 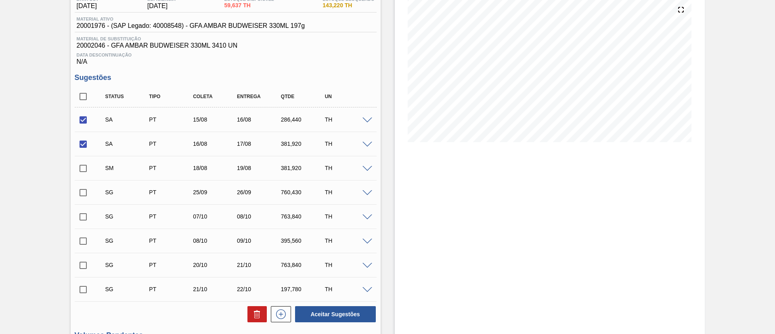 What do you see at coordinates (191, 26) in the screenshot?
I see `span: 20001976 - (SAP Legado: 40008548) - GFA AMBAR BUDWEISER 330ML 197g` at bounding box center [191, 26].